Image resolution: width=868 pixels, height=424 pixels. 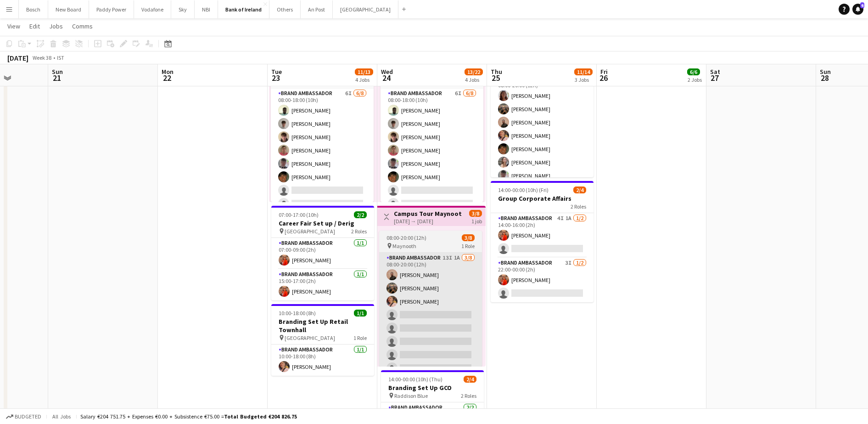 What do you see at coordinates (364, 80) in the screenshot?
I see `div: 4 Jobs` at bounding box center [364, 80].